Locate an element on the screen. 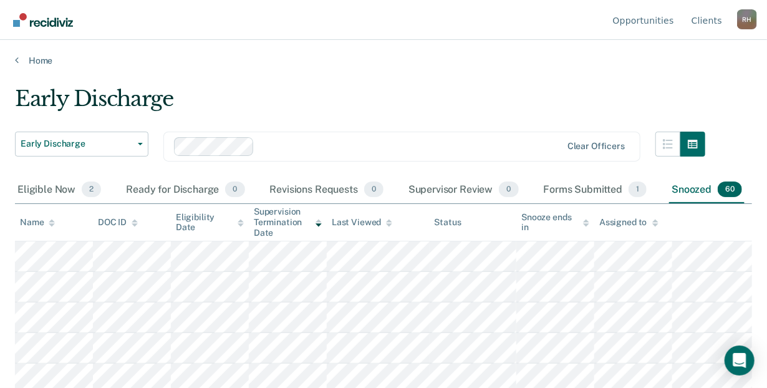 The width and height of the screenshot is (767, 388). div: Supervisor Review0 is located at coordinates (463, 190).